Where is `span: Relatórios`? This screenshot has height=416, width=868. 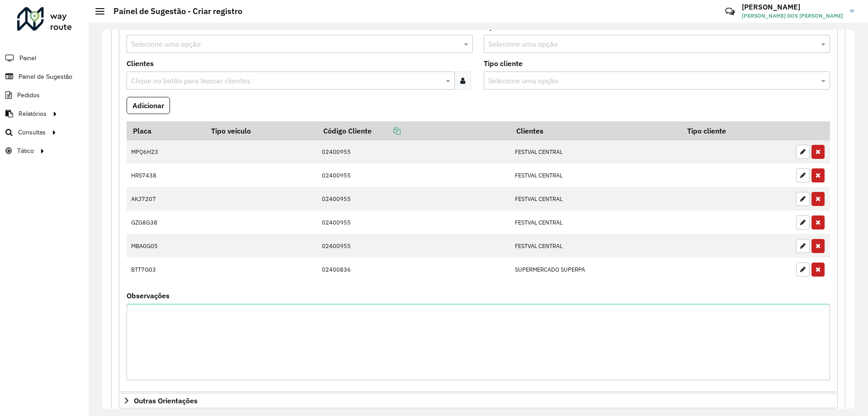
span: Relatórios is located at coordinates (33, 113).